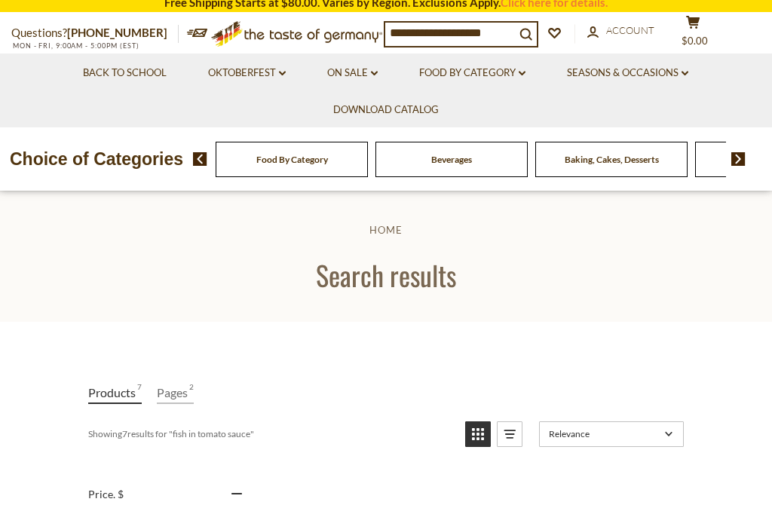 This screenshot has width=772, height=505. Describe the element at coordinates (200, 166) in the screenshot. I see `img: previous arrow` at that location.